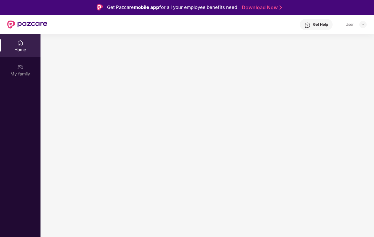 The height and width of the screenshot is (237, 374). I want to click on div: Get Help, so click(320, 25).